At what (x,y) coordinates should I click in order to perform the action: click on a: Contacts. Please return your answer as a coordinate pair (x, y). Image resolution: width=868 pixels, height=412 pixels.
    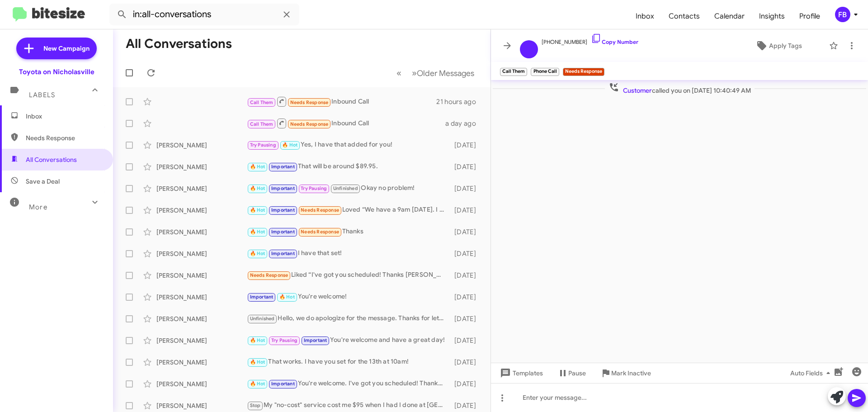
    Looking at the image, I should click on (684, 16).